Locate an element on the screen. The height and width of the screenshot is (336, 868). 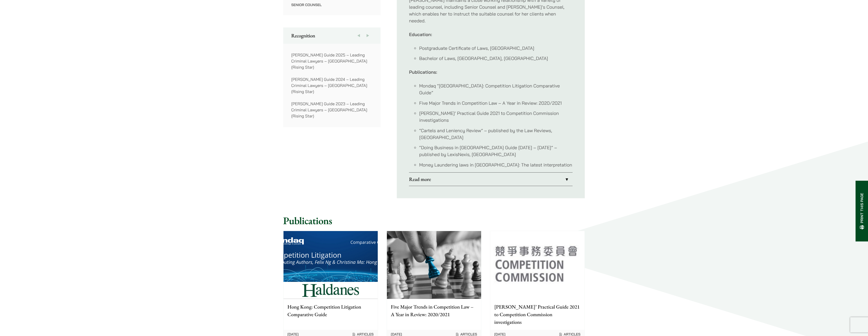
p: Senior Counsel is located at coordinates (332, 5).